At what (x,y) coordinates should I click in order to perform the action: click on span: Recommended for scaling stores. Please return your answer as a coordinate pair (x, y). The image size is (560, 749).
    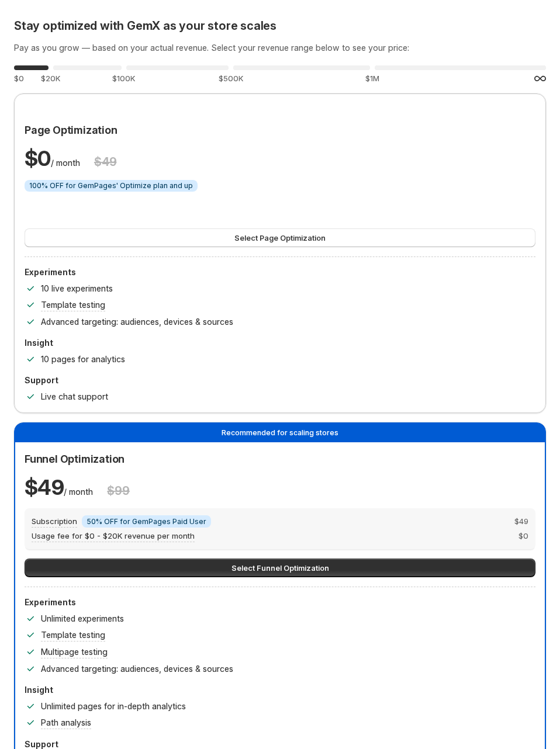
    Looking at the image, I should click on (280, 432).